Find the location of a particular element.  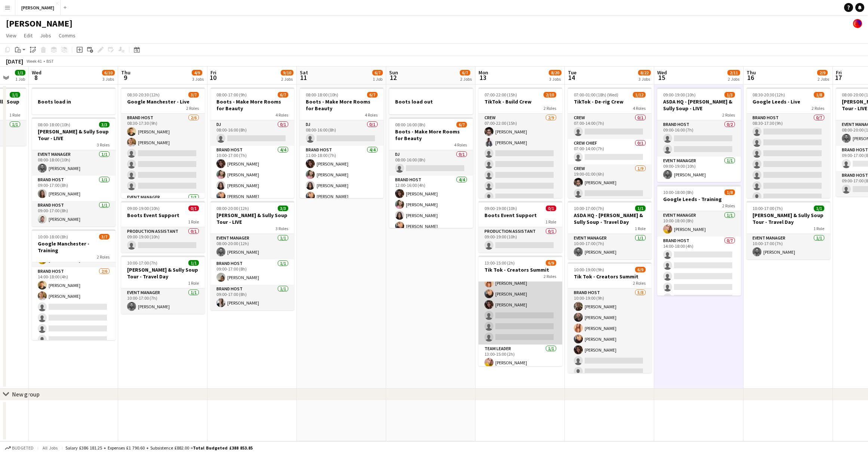

div: 08:00-16:00 (8h)6/7Boots - Make More Rooms for Beauty4 RolesDJ0/108:00-16:00 (8h) Brand Host4/412... is located at coordinates (431, 173).